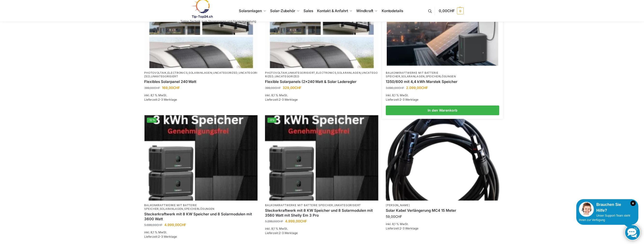  I want to click on a: Steckerkraftwerk mit 8 KW Speicher und 8 Solarmodulen mit 3600 Watt, so click(201, 216).